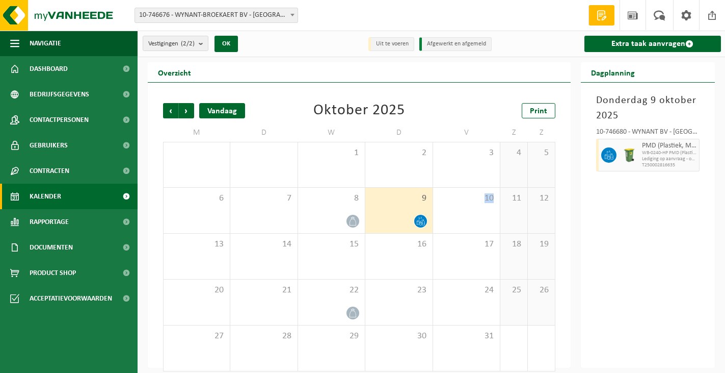  What do you see at coordinates (174, 72) in the screenshot?
I see `h2: Overzicht` at bounding box center [174, 72].